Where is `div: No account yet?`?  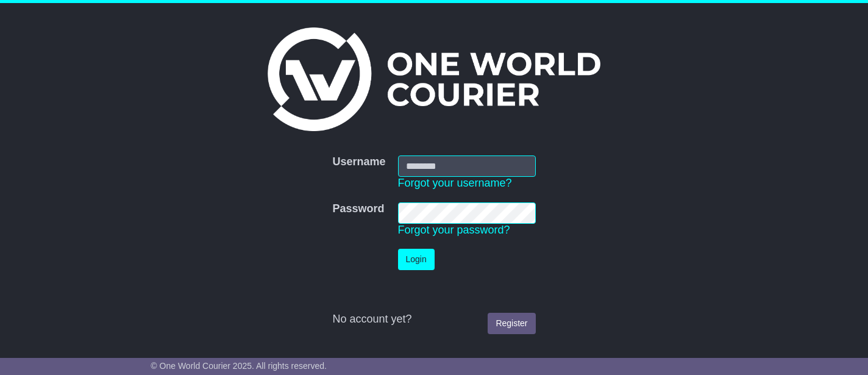 div: No account yet? is located at coordinates (434, 320).